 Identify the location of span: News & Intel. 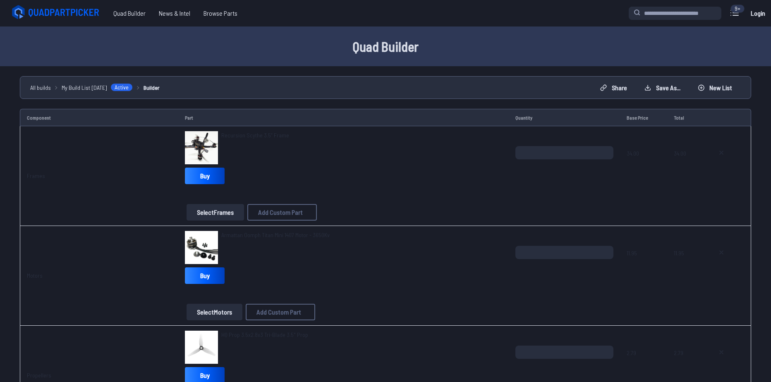
(175, 13).